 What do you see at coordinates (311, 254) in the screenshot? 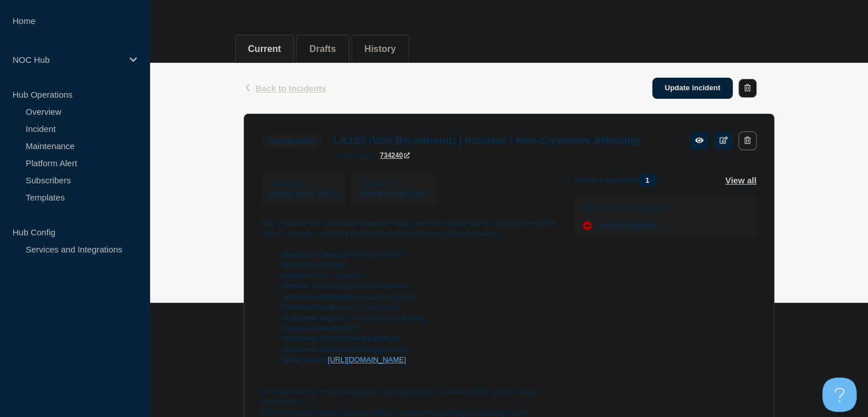
I see `strong: Detection Time:` at bounding box center [311, 254].